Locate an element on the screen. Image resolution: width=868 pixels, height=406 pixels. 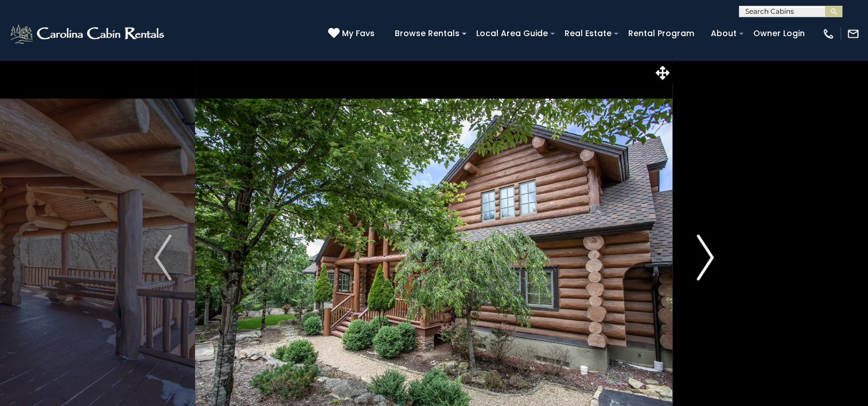
a: Real Estate is located at coordinates (588, 33).